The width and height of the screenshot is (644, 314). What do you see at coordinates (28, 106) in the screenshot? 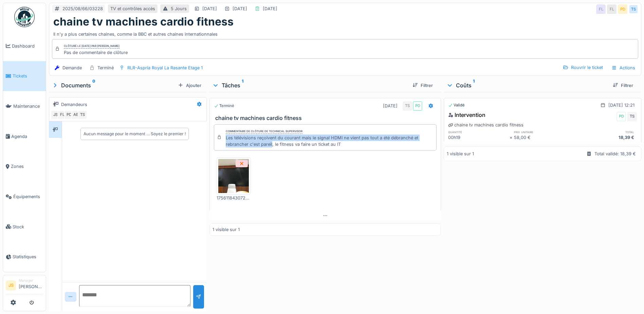
I see `span: Maintenance` at bounding box center [28, 106].